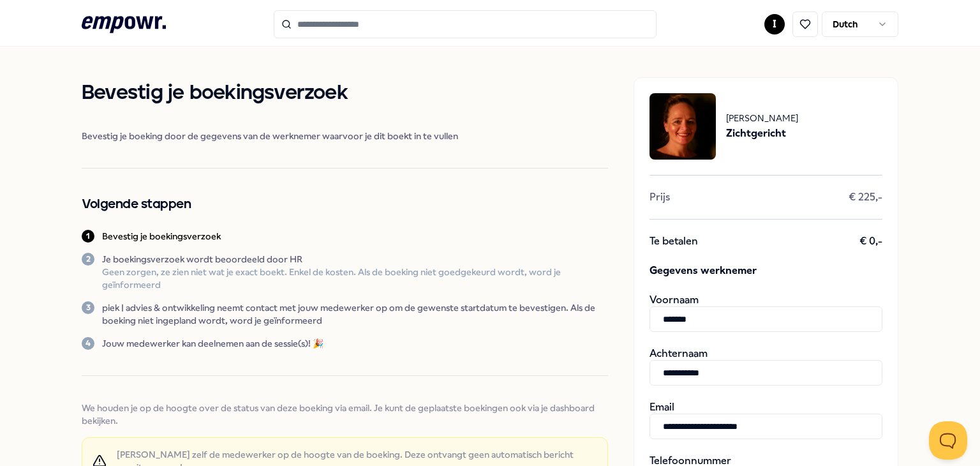 The height and width of the screenshot is (466, 980). What do you see at coordinates (88, 343) in the screenshot?
I see `div: 4` at bounding box center [88, 343].